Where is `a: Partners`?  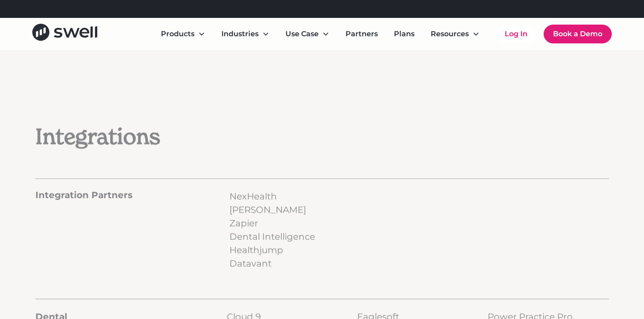 a: Partners is located at coordinates (362, 34).